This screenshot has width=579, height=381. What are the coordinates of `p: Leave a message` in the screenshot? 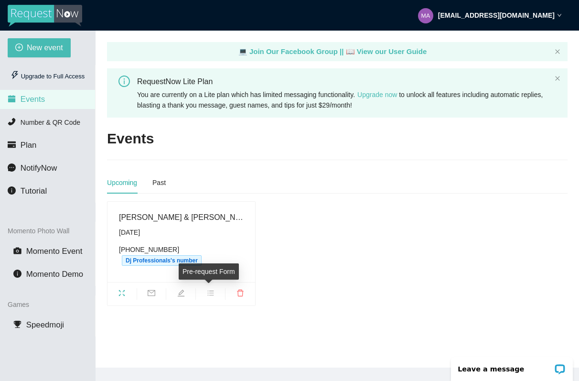 It's located at (61, 18).